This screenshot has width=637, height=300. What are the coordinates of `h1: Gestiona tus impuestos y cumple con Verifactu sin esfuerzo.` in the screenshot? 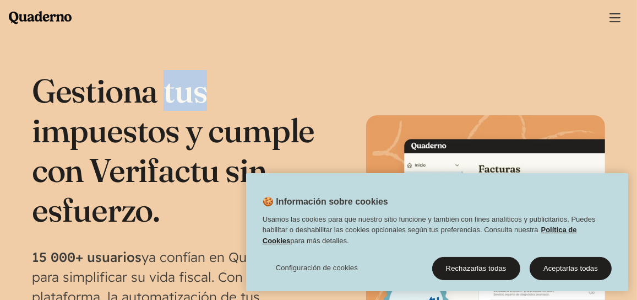 It's located at (175, 150).